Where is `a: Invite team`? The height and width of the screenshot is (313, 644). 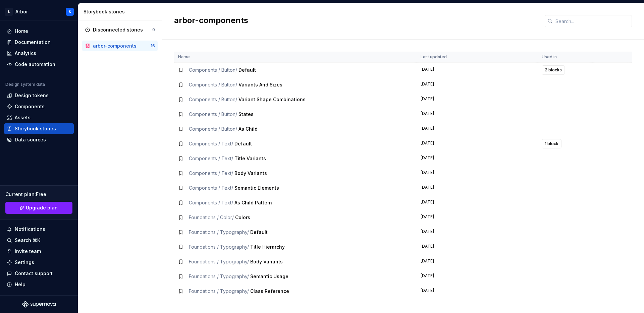 a: Invite team is located at coordinates (39, 251).